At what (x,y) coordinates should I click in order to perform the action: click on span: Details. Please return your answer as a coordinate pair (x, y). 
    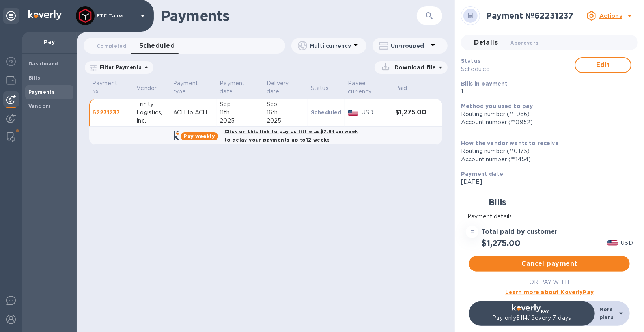
    Looking at the image, I should click on (486, 42).